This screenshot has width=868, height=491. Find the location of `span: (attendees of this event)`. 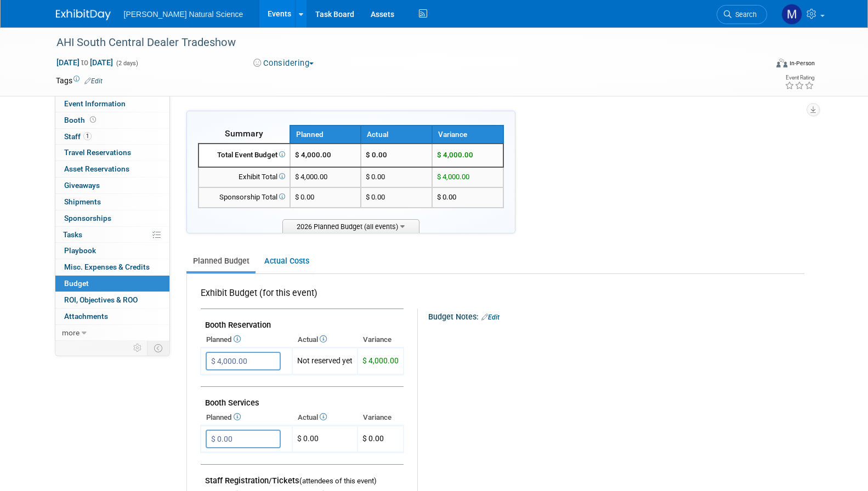

span: (attendees of this event) is located at coordinates (338, 481).